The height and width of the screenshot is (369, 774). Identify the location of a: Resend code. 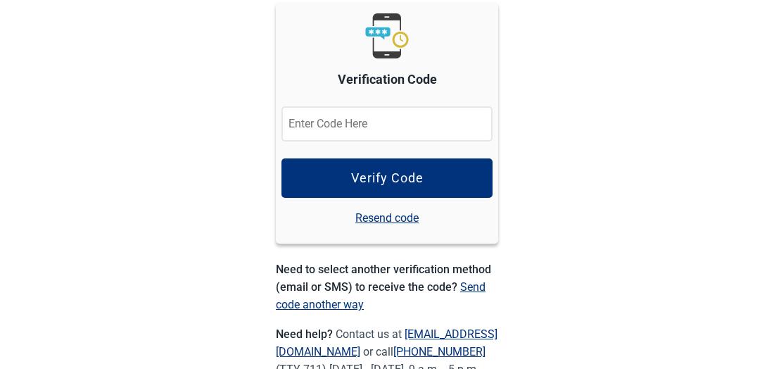
(387, 217).